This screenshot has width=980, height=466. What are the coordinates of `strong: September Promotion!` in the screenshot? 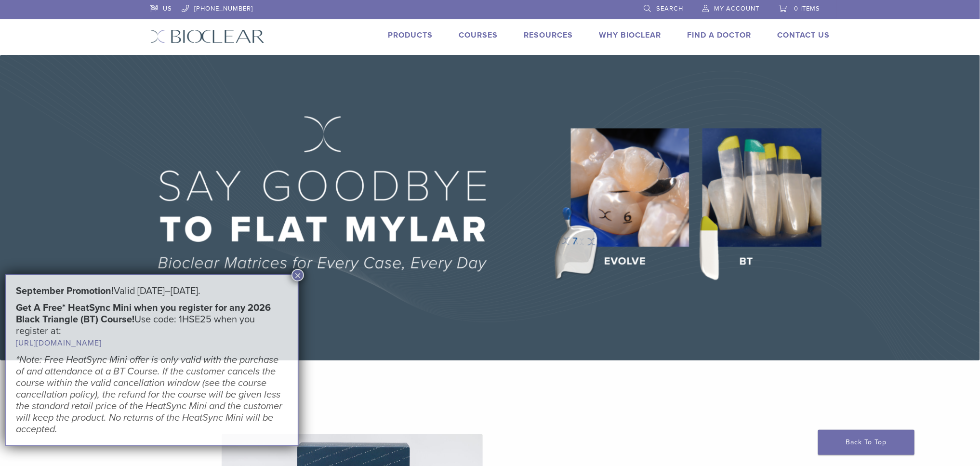 It's located at (64, 291).